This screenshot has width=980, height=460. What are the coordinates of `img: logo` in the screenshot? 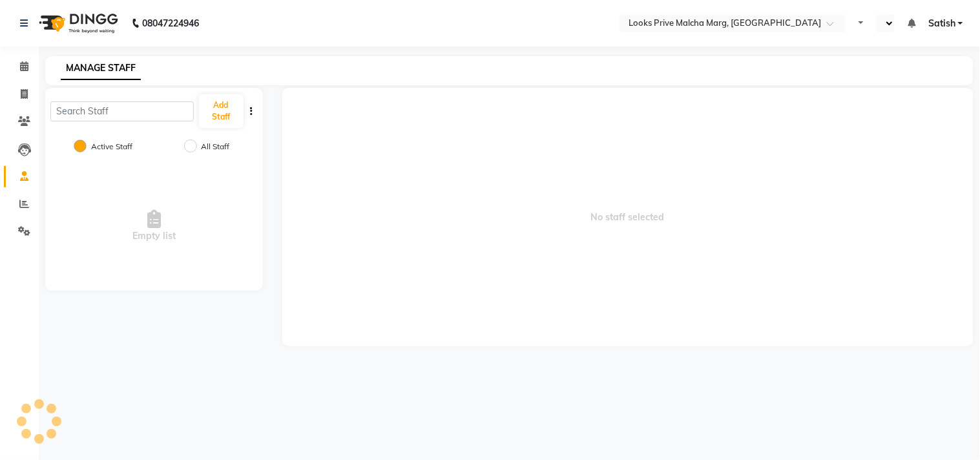 It's located at (77, 23).